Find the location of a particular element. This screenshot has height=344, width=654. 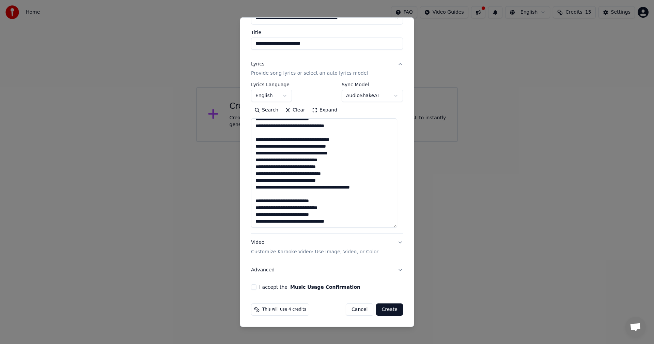

span: This will use 4 credits is located at coordinates (284, 309).